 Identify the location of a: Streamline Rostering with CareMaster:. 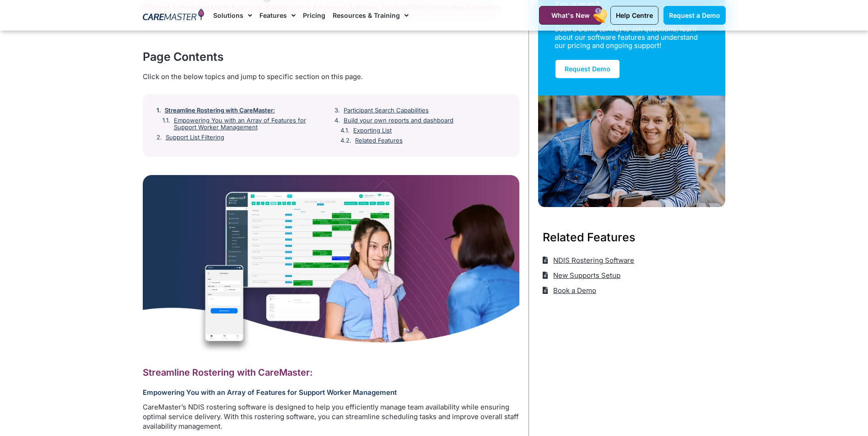
(219, 111).